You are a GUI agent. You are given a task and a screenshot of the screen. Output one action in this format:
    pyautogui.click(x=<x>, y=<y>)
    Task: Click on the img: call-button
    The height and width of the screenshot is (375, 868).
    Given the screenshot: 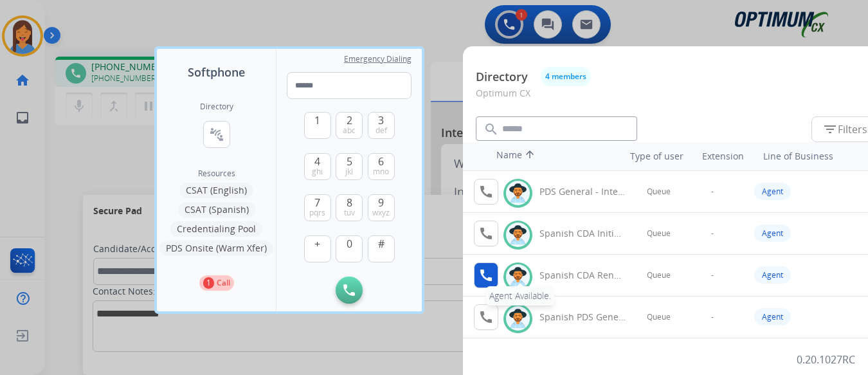 What is the action you would take?
    pyautogui.click(x=349, y=290)
    